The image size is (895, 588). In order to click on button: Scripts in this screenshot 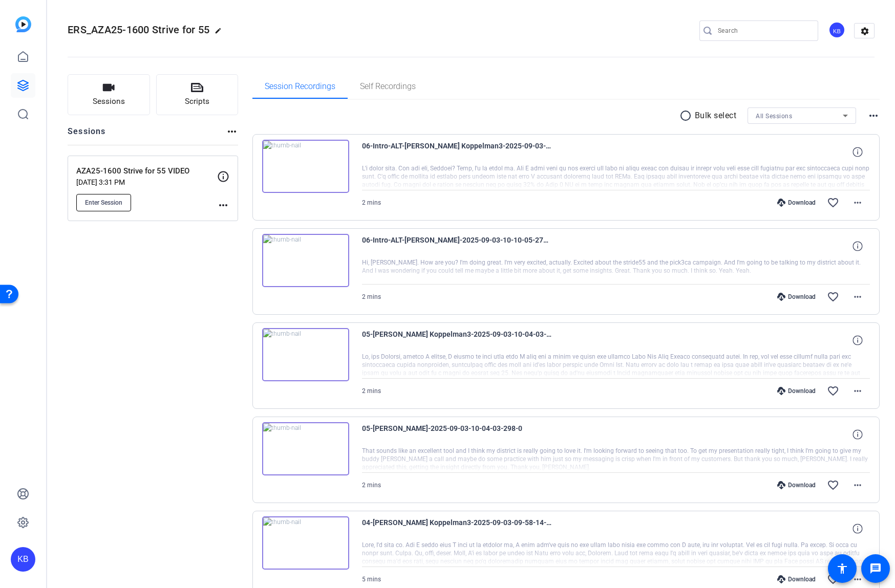, I will do `click(197, 94)`.